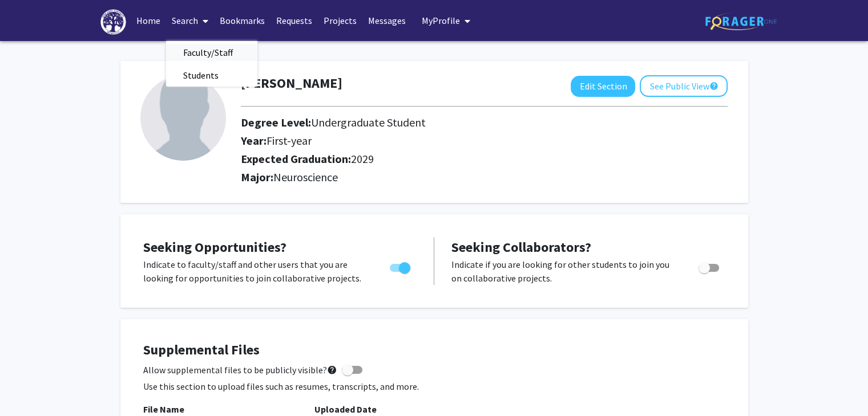  Describe the element at coordinates (212, 76) in the screenshot. I see `a: Students` at that location.